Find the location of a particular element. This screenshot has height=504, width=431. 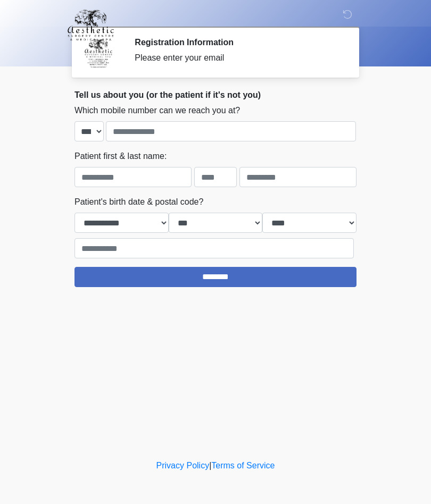

img: Aesthetic Surgery Centre, PLLC Logo is located at coordinates (90, 25).